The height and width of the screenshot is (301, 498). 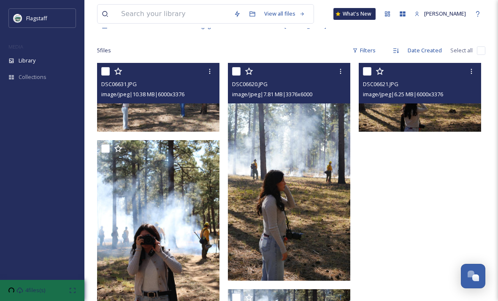 What do you see at coordinates (354, 14) in the screenshot?
I see `div: What's New` at bounding box center [354, 14].